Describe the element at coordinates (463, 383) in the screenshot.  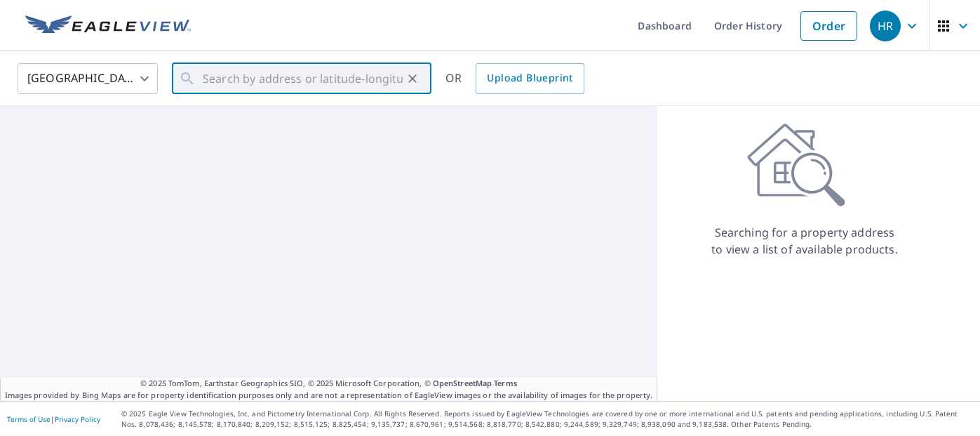
I see `a: OpenStreetMap` at that location.